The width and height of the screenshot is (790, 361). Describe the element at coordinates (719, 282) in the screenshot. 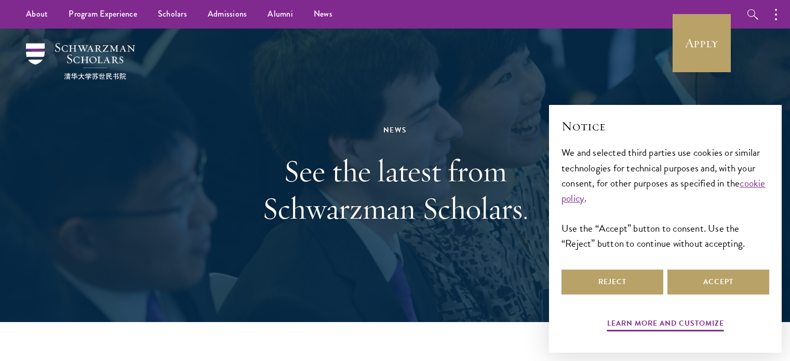

I see `button: Accept` at that location.